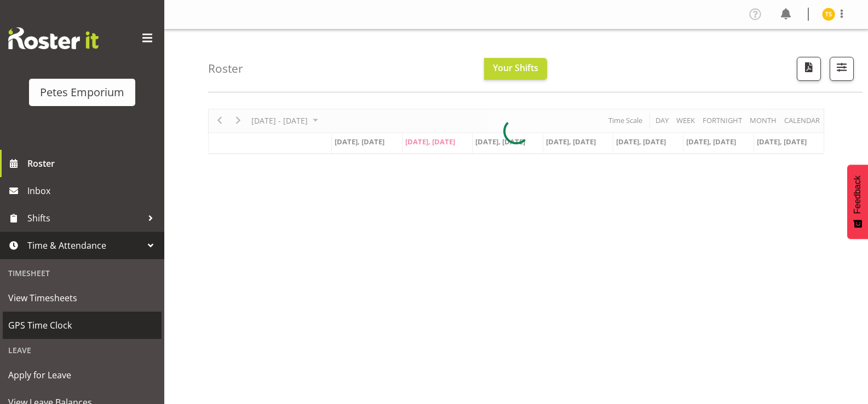 Image resolution: width=868 pixels, height=404 pixels. I want to click on span: Apply for Leave, so click(82, 375).